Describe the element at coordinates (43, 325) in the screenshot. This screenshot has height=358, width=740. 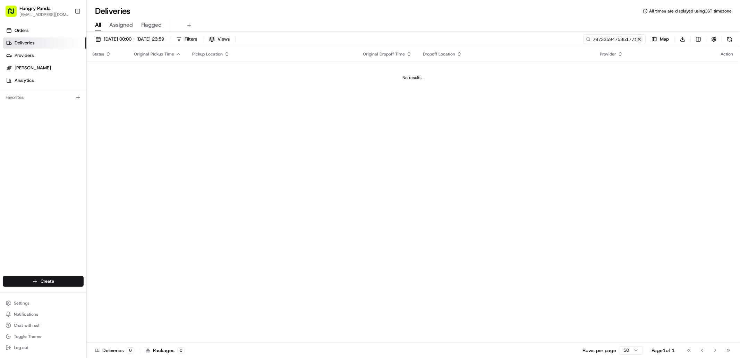
I see `button: Chat with us!` at that location.